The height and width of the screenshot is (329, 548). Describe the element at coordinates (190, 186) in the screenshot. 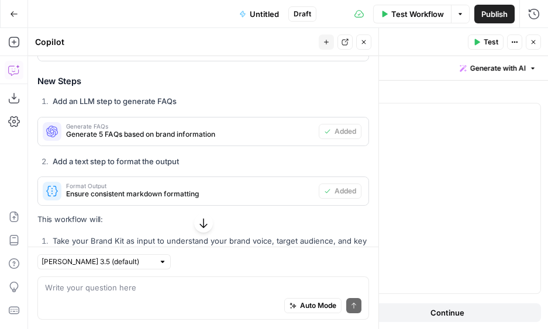

I see `span: Format Output` at that location.